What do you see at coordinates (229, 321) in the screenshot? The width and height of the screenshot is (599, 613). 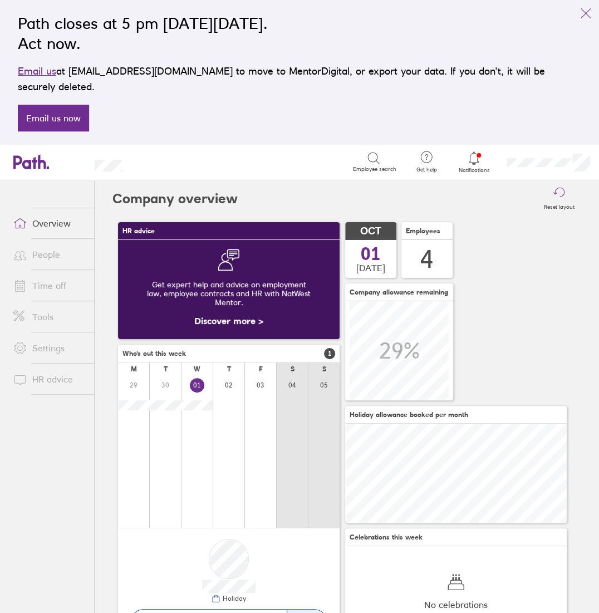 I see `a: Discover more >` at bounding box center [229, 321].